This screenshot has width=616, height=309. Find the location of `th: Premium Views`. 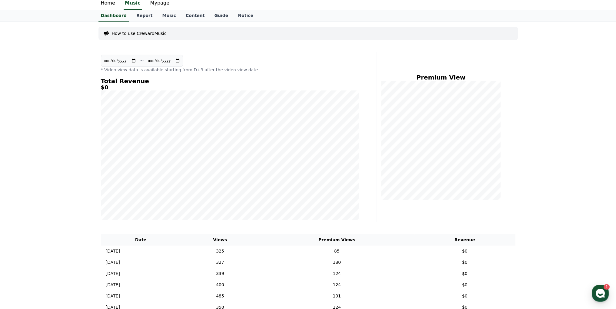

th: Premium Views is located at coordinates (337, 239).